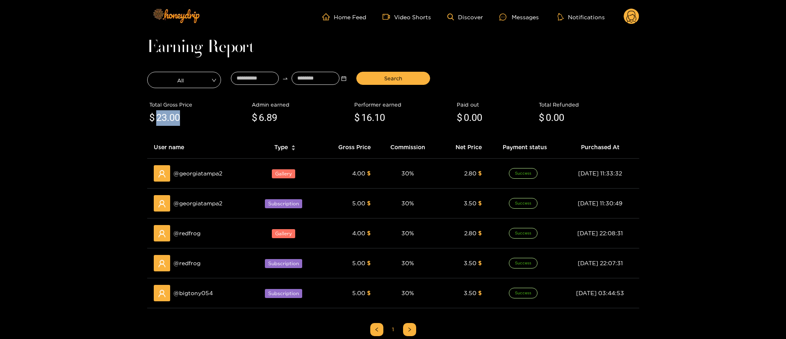 The width and height of the screenshot is (786, 339). What do you see at coordinates (293, 149) in the screenshot?
I see `span: caret-down` at bounding box center [293, 149].